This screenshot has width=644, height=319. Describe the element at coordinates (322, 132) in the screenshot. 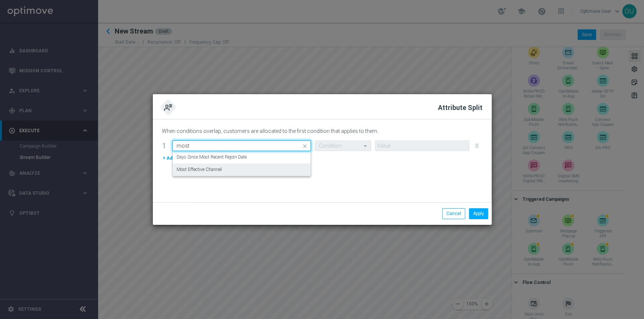

I see `div: When conditions overlap, customers are allocated to the first condition that applies to them.` at that location.